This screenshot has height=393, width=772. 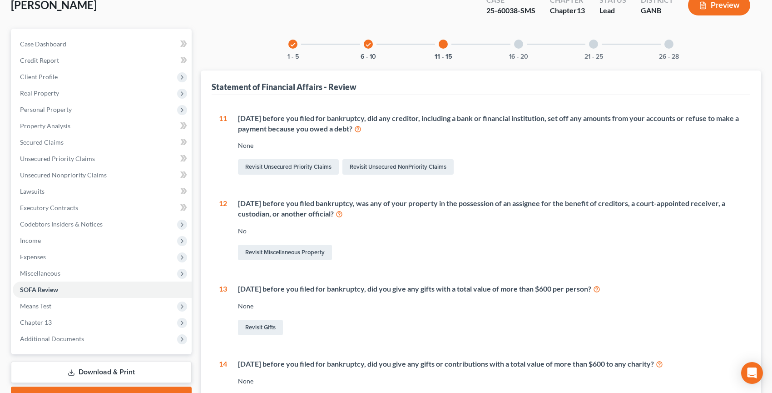 I want to click on a: Revisit Miscellaneous Property, so click(x=285, y=252).